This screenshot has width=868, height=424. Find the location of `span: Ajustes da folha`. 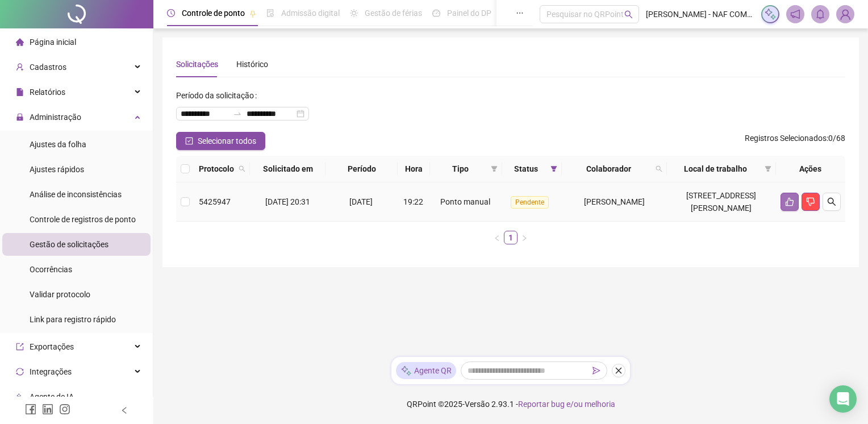

span: Ajustes da folha is located at coordinates (58, 144).